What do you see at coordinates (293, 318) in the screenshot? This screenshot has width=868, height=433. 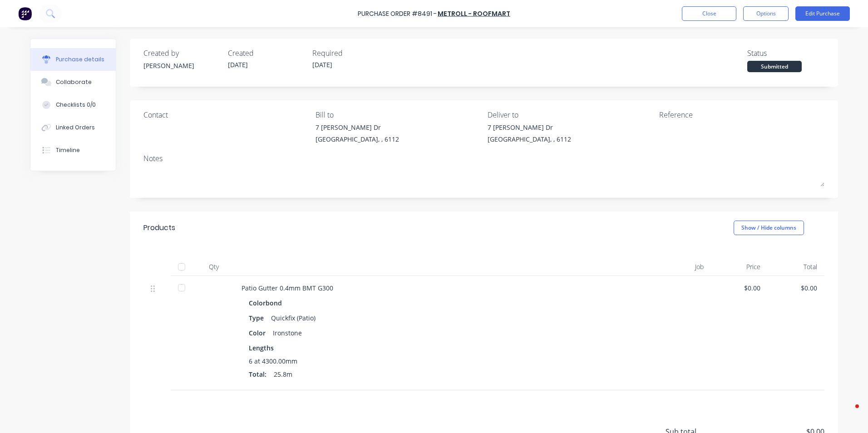 I see `div: Quickfix (Patio)` at bounding box center [293, 318].